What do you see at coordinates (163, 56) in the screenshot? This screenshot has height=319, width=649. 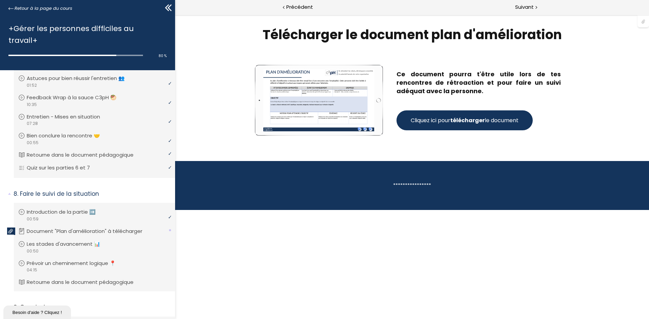 I see `span: 80 %` at bounding box center [163, 56].